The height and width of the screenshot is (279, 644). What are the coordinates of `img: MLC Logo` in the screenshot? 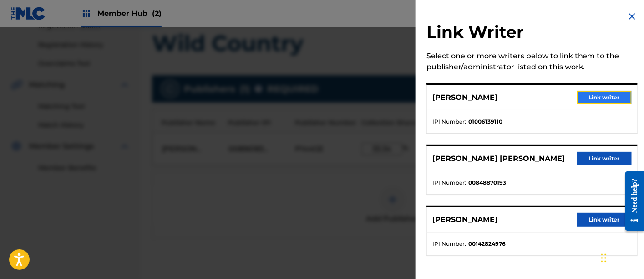 It's located at (28, 13).